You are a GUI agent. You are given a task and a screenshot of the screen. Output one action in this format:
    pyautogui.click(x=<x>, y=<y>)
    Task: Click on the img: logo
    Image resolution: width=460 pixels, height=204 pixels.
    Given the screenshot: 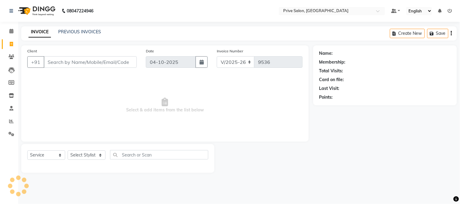 What is the action you would take?
    pyautogui.click(x=36, y=11)
    